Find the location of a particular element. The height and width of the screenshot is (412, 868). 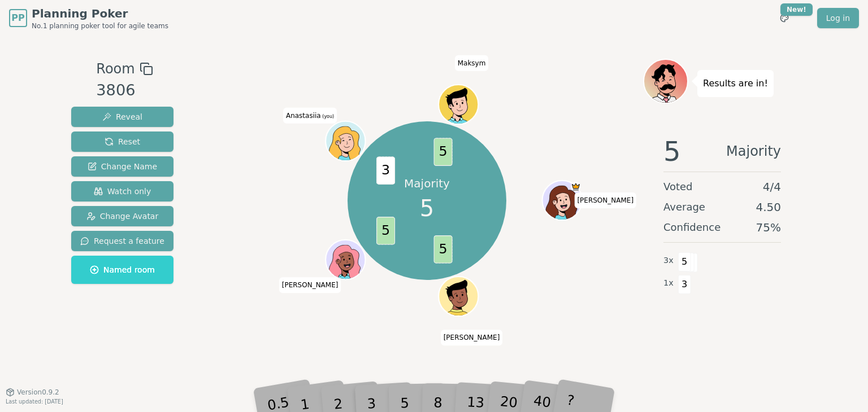

span: Erik is the host is located at coordinates (576, 187).